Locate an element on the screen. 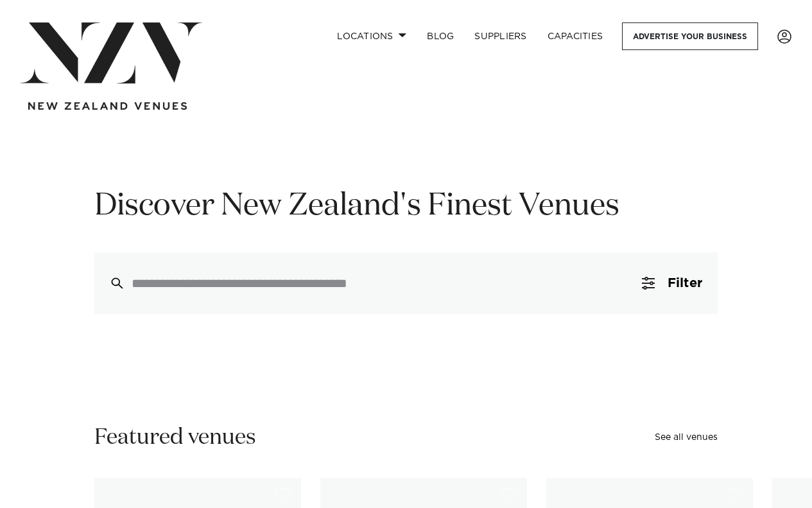  a: See all venues is located at coordinates (686, 437).